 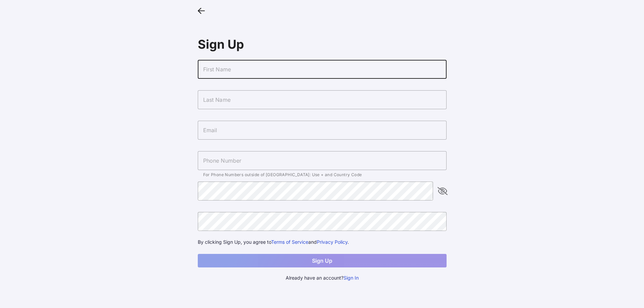 What do you see at coordinates (322, 261) in the screenshot?
I see `button: Sign Up` at bounding box center [322, 261].